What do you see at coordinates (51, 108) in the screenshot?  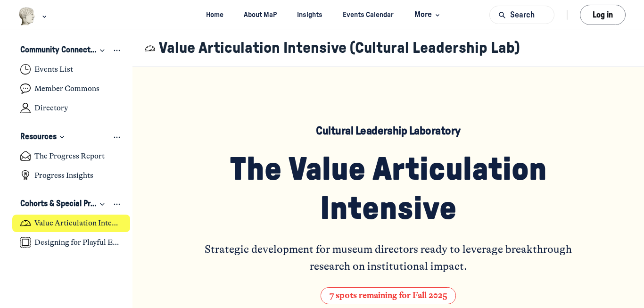 I see `h4: Directory` at bounding box center [51, 108].